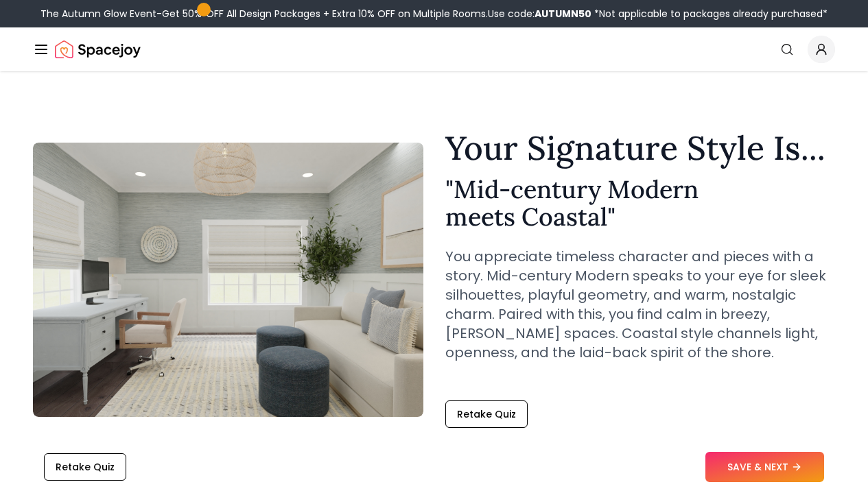 This screenshot has width=868, height=493. I want to click on nav: Global, so click(433, 50).